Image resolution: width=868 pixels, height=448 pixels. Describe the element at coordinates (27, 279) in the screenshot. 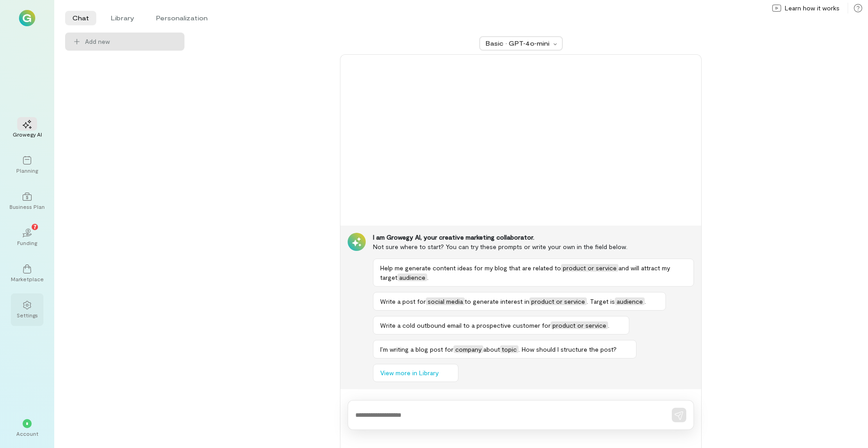

I see `div: Marketplace` at that location.